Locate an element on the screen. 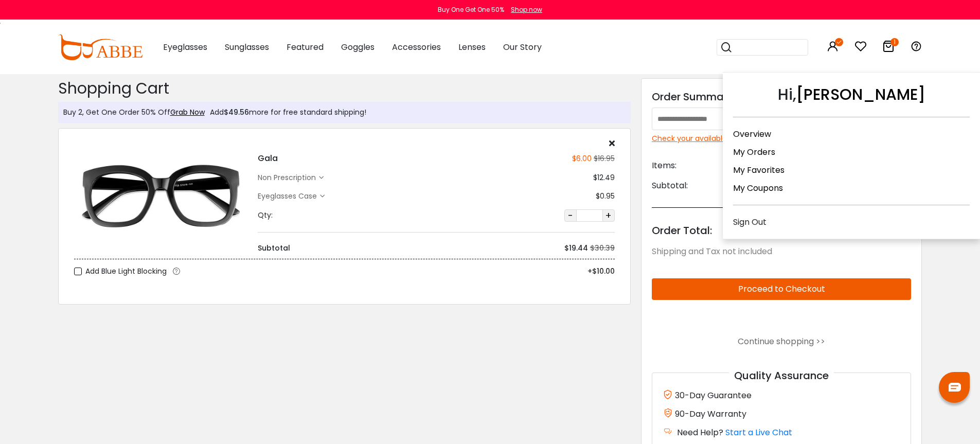 The height and width of the screenshot is (444, 980). span: Subtotal: is located at coordinates (670, 186).